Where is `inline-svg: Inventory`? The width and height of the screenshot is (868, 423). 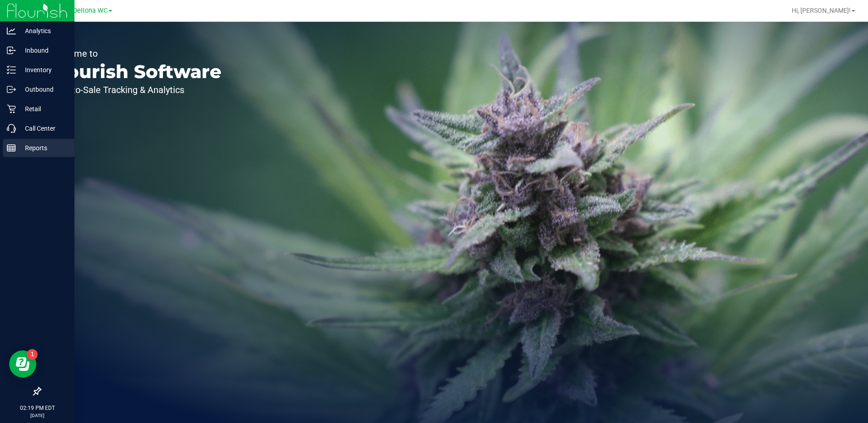
inline-svg: Inventory is located at coordinates (11, 70).